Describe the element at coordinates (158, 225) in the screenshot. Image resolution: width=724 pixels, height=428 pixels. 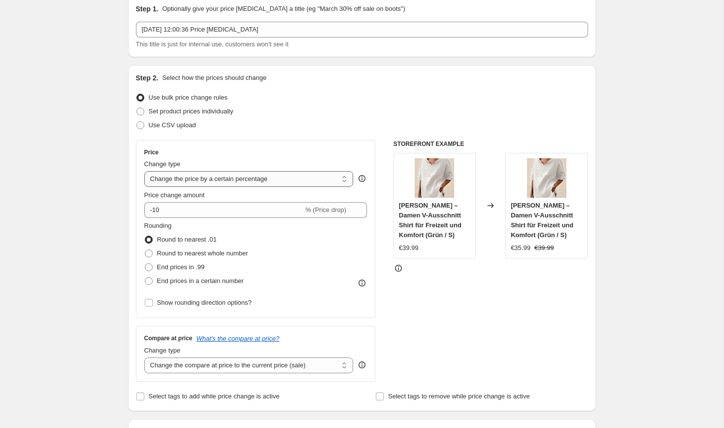
I see `span: Rounding` at that location.